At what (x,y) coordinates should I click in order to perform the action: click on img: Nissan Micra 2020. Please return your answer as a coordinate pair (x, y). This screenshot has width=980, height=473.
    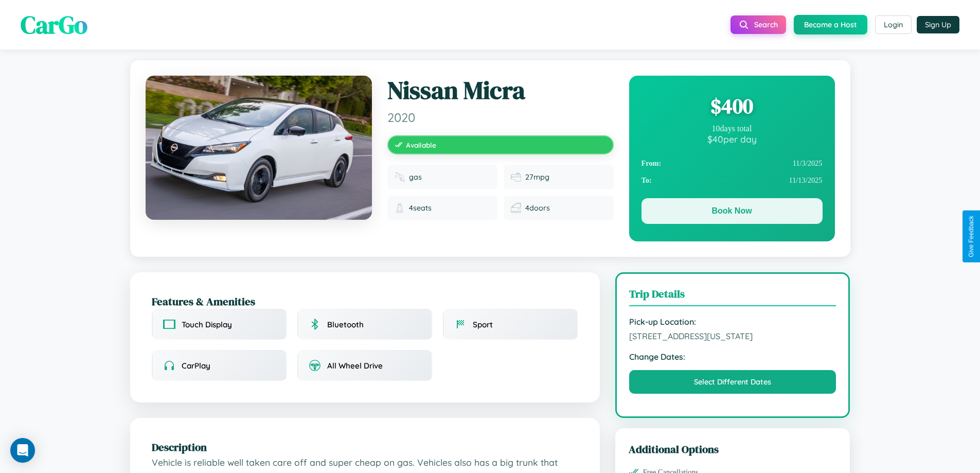
    Looking at the image, I should click on (259, 148).